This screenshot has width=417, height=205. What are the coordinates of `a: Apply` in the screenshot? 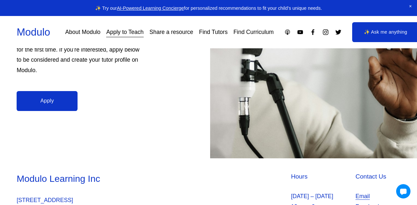 It's located at (47, 101).